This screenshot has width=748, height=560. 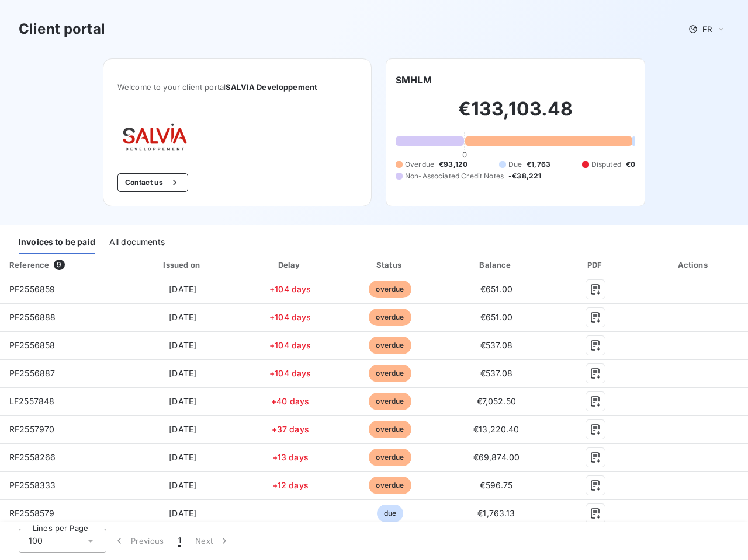 What do you see at coordinates (32, 457) in the screenshot?
I see `span: RF2558266` at bounding box center [32, 457].